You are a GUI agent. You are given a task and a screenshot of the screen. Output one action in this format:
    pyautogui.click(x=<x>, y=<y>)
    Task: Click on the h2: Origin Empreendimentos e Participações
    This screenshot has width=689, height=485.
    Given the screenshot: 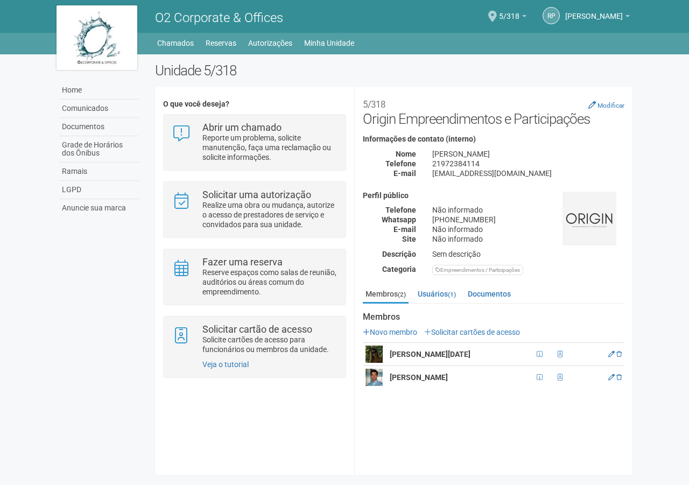 What is the action you would take?
    pyautogui.click(x=494, y=111)
    